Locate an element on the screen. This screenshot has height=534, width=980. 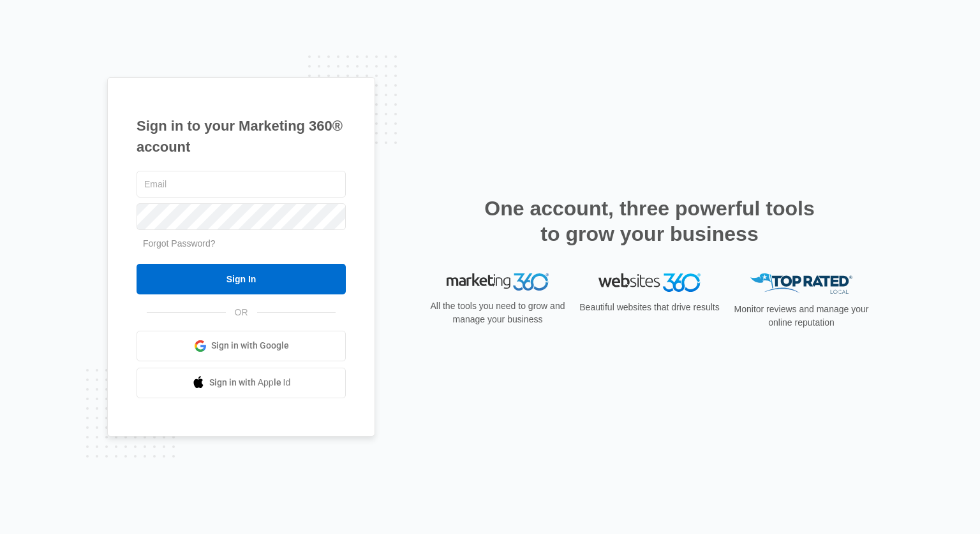
img: Top Rated Local is located at coordinates (801, 283).